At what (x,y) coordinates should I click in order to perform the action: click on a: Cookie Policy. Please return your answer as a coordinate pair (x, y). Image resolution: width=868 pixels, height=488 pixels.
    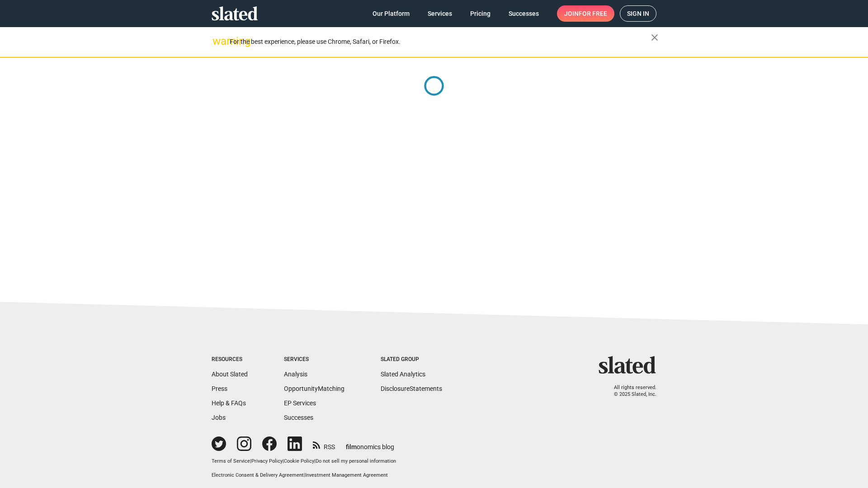
    Looking at the image, I should click on (298, 461).